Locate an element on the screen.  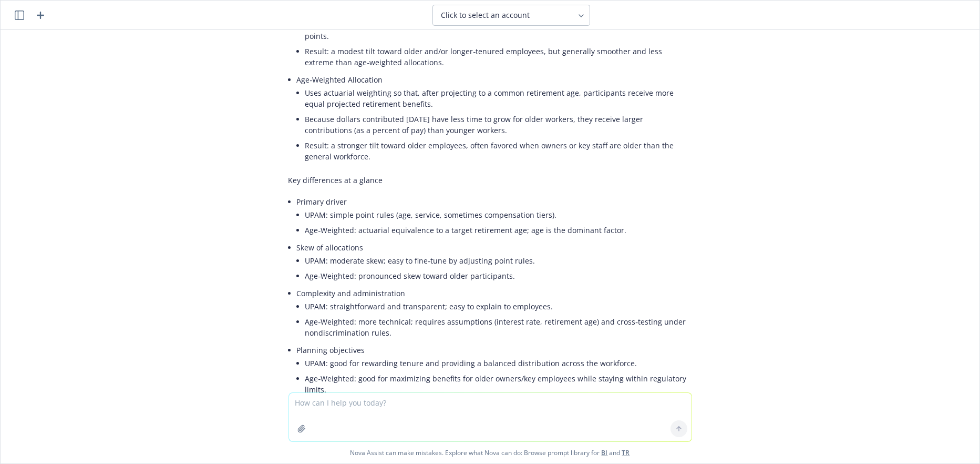
p: Complexity and administration is located at coordinates (494, 293).